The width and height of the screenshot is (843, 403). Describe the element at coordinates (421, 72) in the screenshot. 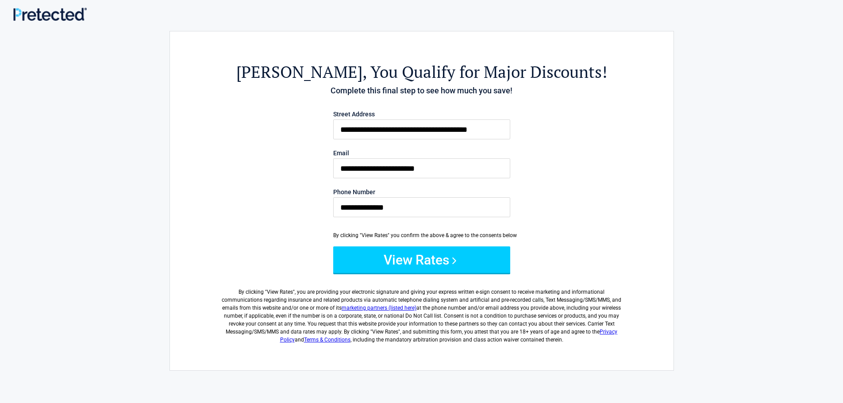

I see `h2: , You Qualify for Major Discounts!` at that location.